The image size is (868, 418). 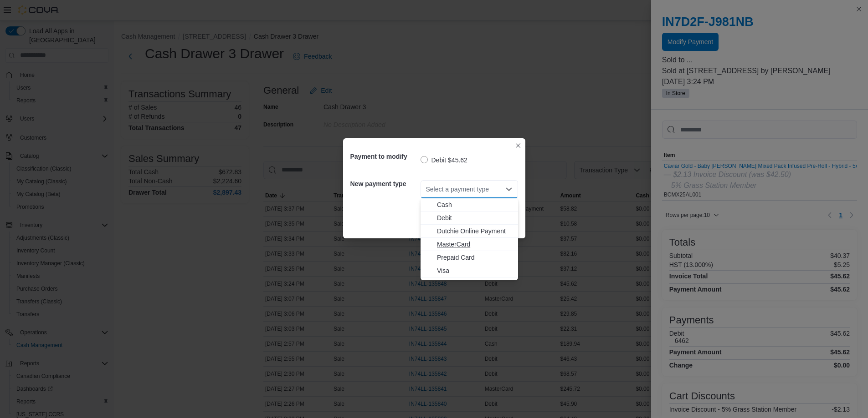 What do you see at coordinates (474, 258) in the screenshot?
I see `span: Prepaid Card` at bounding box center [474, 258].